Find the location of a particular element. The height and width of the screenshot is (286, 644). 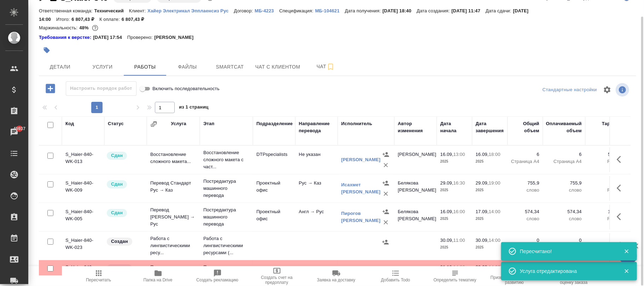

td: Англ → Рус is located at coordinates (316, 217).